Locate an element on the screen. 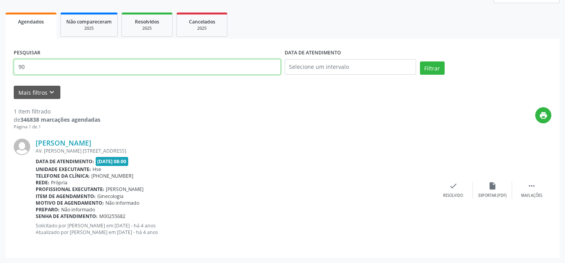 The height and width of the screenshot is (263, 565). span: Hse is located at coordinates (97, 169).